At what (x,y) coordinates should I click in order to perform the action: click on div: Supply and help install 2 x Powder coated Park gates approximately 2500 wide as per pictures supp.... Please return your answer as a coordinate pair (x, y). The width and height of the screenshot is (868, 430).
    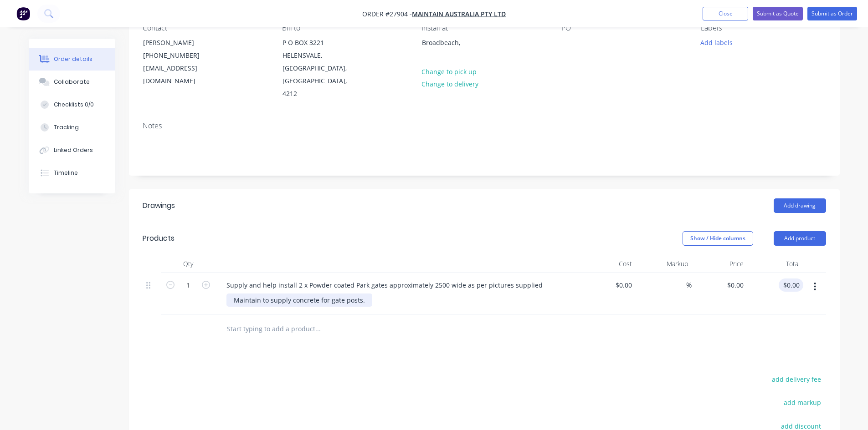
    Looking at the image, I should click on (385, 285).